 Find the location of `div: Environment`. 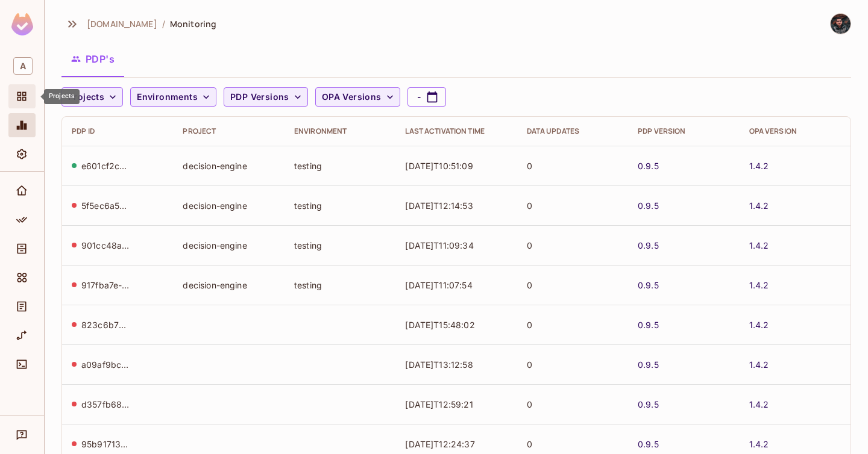

div: Environment is located at coordinates (340, 131).